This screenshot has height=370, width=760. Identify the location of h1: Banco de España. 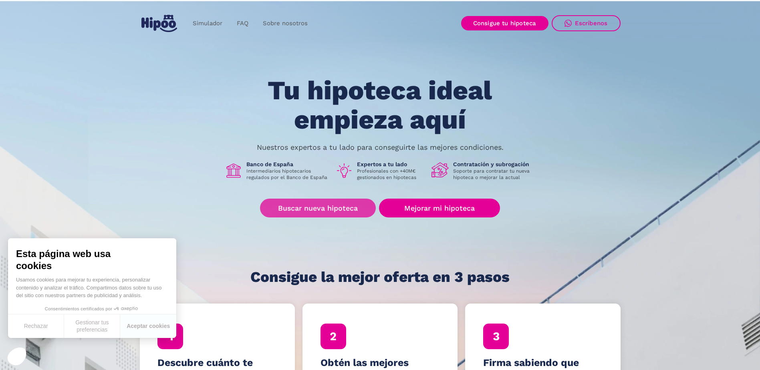
(288, 164).